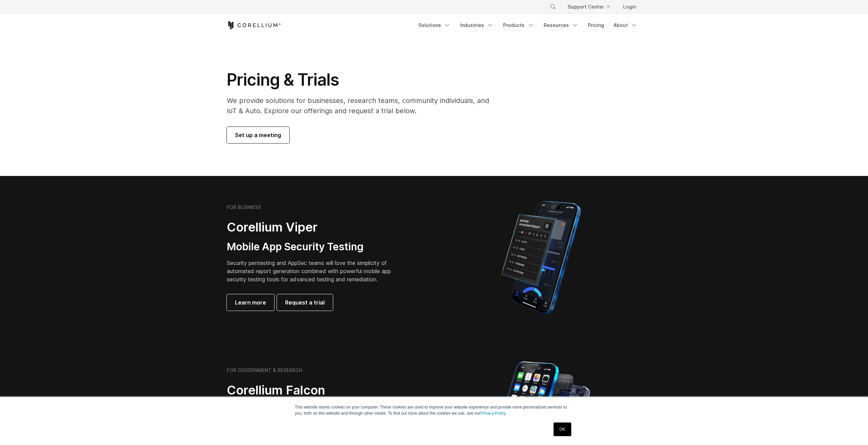  I want to click on a: Privacy Policy., so click(494, 413).